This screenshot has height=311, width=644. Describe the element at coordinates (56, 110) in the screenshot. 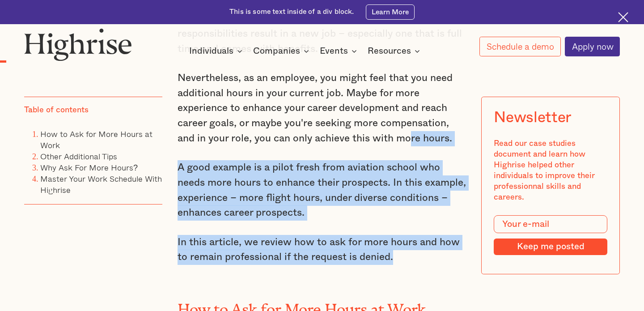

I see `div: Table of contents` at that location.